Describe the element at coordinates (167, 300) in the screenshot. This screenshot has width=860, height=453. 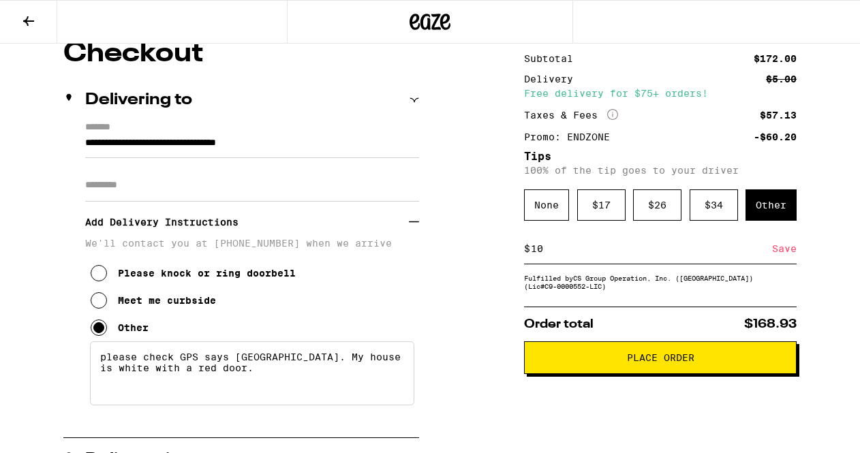
I see `div: Meet me curbside` at that location.